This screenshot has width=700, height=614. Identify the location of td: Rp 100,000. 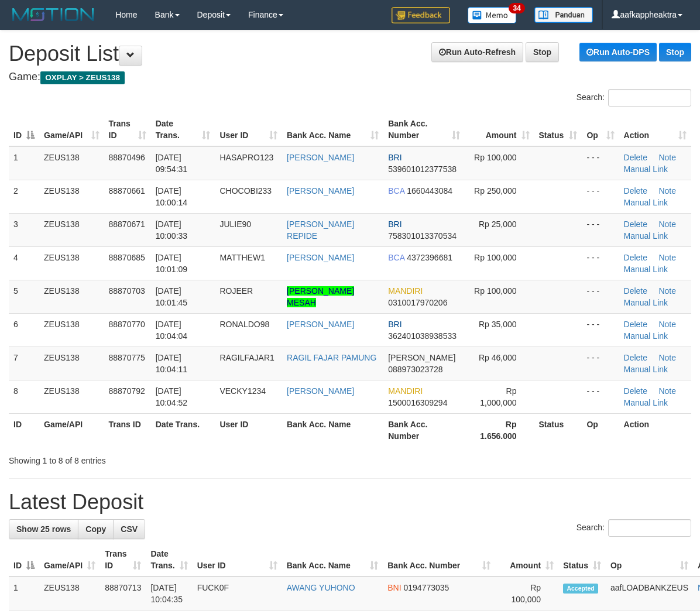
(526, 594).